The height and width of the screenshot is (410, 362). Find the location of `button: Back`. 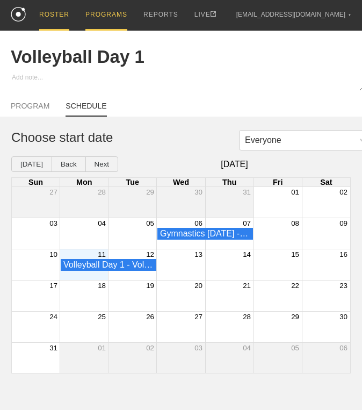

button: Back is located at coordinates (69, 164).